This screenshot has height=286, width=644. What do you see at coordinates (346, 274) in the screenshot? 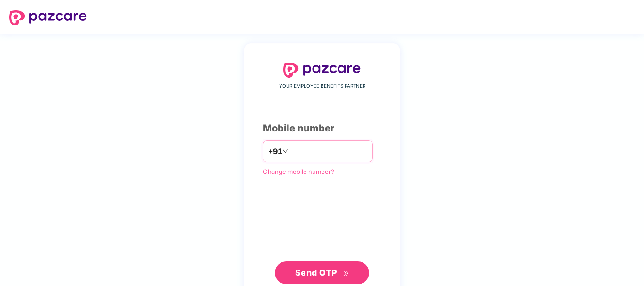
I see `span: double-right` at bounding box center [346, 274].